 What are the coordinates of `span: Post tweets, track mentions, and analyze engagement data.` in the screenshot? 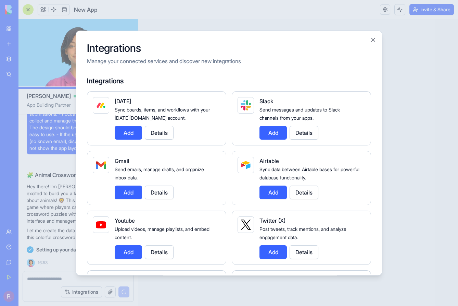 It's located at (303, 233).